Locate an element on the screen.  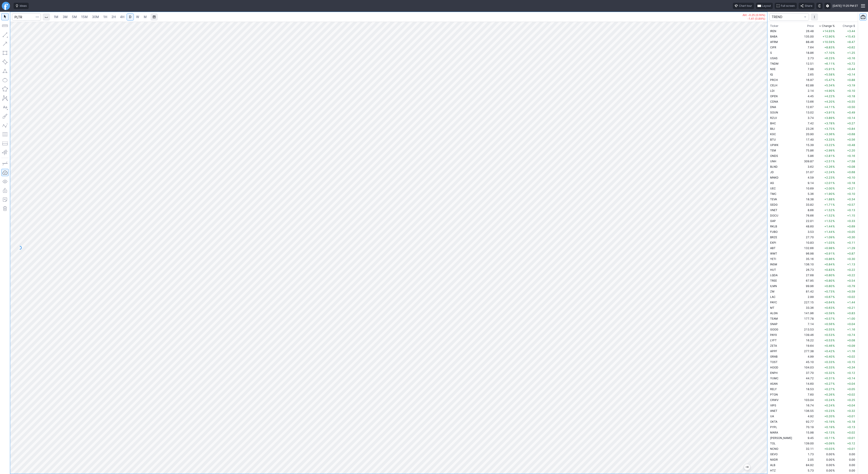
span: +1.88 is located at coordinates (828, 199).